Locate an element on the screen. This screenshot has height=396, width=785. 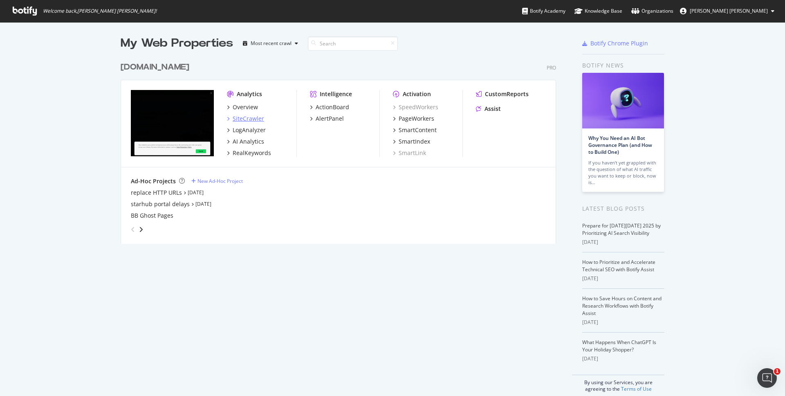
div: BB Ghost Pages is located at coordinates (152, 215).